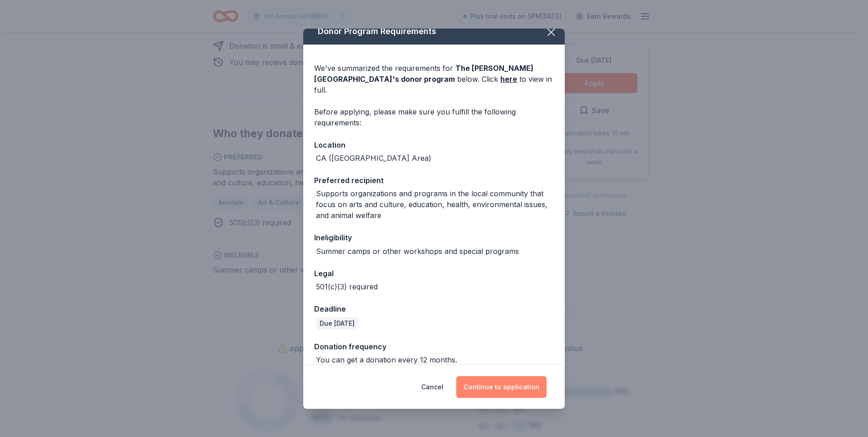  I want to click on div: You can get a donation every 12 months., so click(386, 359).